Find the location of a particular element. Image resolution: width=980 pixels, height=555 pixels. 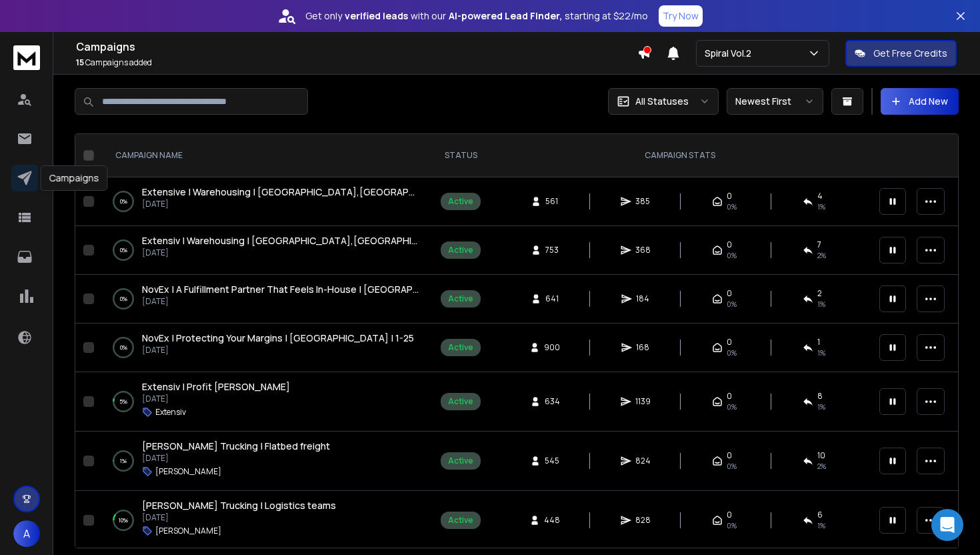

span: A is located at coordinates (27, 534).